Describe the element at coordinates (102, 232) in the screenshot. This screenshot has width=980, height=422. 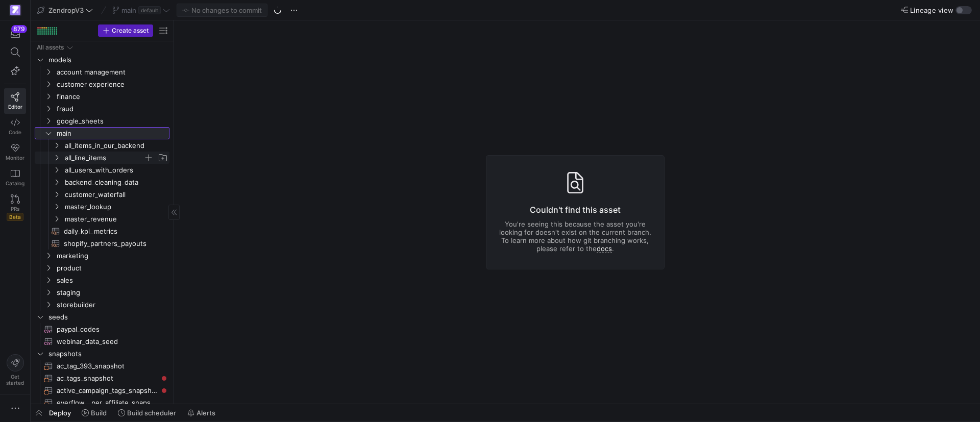
I see `a: daily_kpi_metrics​​​​​​​​​​` at that location.